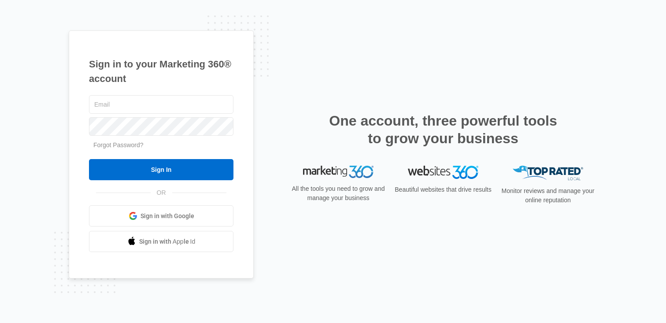 The width and height of the screenshot is (666, 323). I want to click on img: Marketing 360, so click(338, 172).